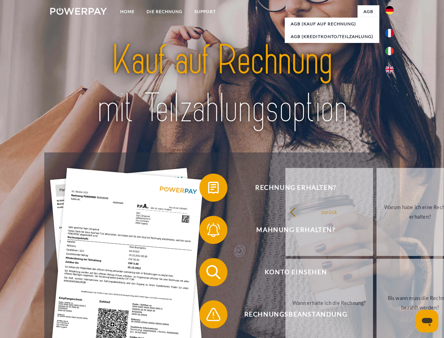  I want to click on button: Mahnung erhalten?, so click(291, 230).